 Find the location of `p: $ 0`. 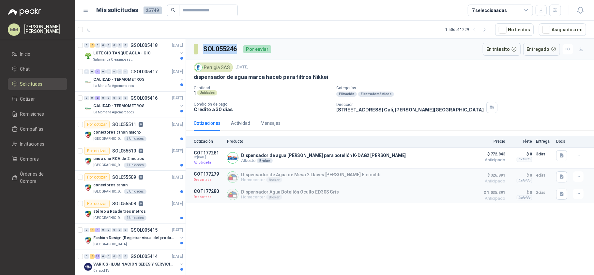

p: $ 0 is located at coordinates (521, 193).